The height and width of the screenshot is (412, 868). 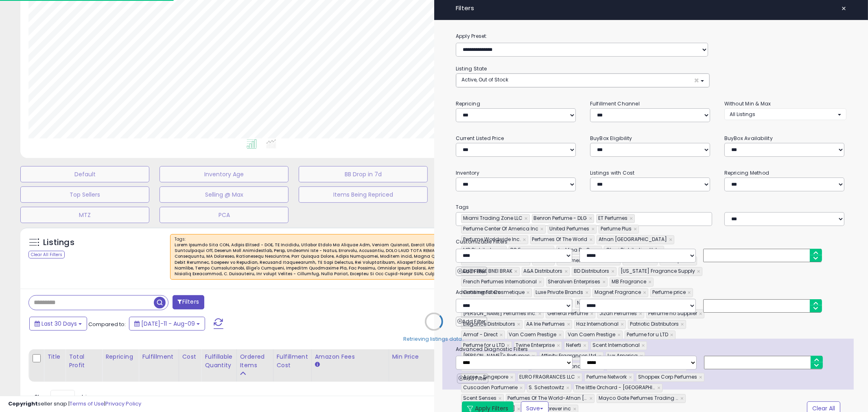 I want to click on small: Without Min & Max, so click(x=748, y=103).